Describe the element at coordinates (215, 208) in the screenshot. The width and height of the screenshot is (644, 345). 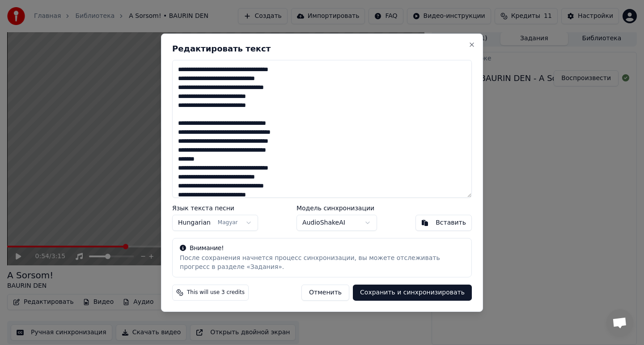
I see `label: Язык текста песни` at that location.